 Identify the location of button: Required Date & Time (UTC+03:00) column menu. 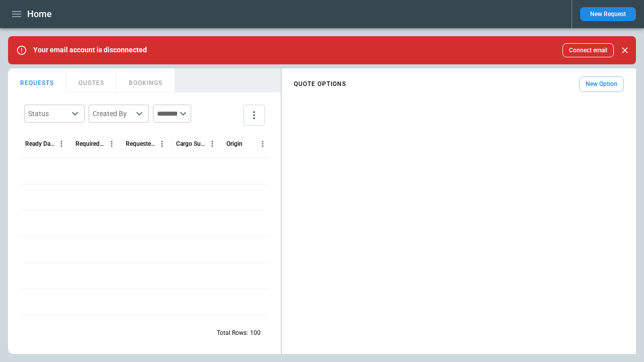
(112, 144).